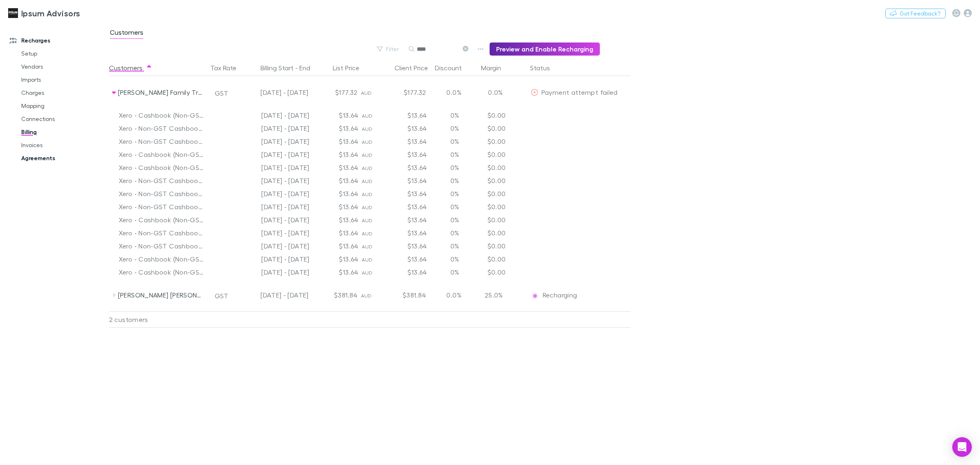 This screenshot has height=465, width=980. I want to click on span: Payment attempt failed, so click(580, 92).